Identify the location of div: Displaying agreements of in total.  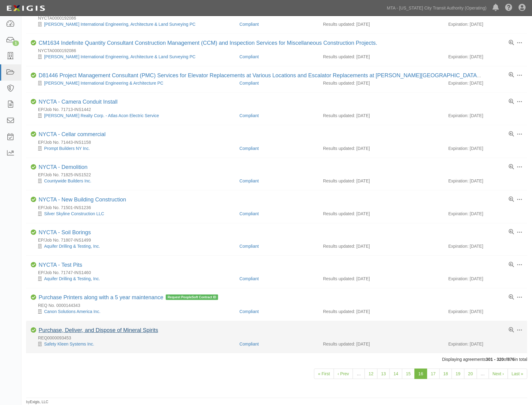
(277, 360).